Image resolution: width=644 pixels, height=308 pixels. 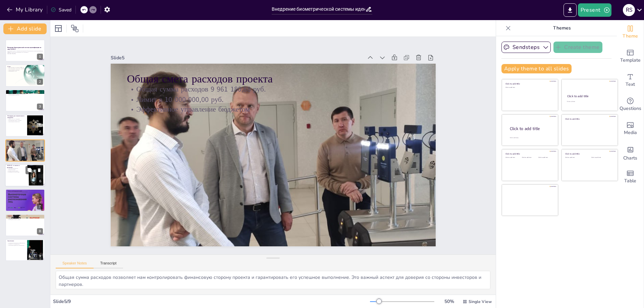 I want to click on button: Duplicate Slide, so click(x=30, y=170).